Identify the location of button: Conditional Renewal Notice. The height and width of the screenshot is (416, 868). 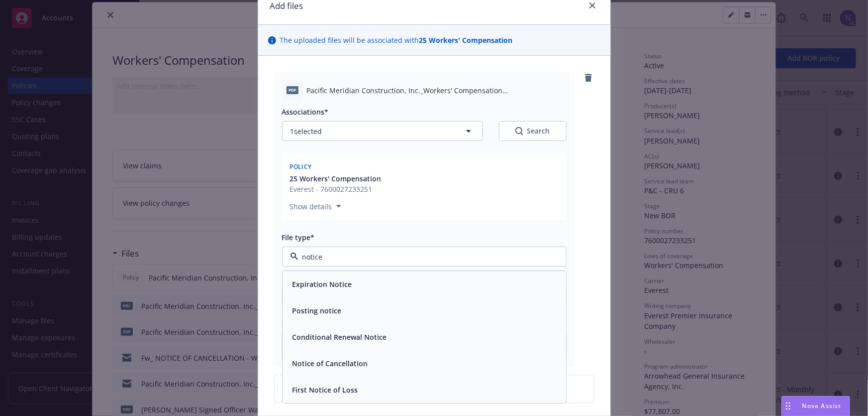
(340, 337).